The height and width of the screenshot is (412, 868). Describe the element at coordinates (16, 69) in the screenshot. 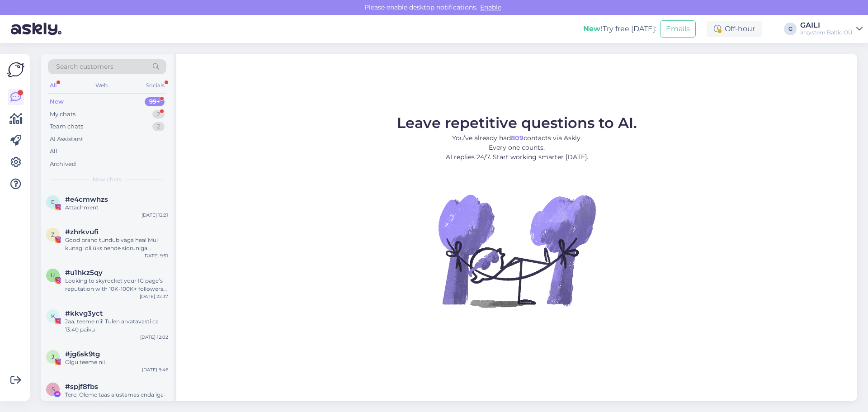

I see `img: Askly Logo` at that location.